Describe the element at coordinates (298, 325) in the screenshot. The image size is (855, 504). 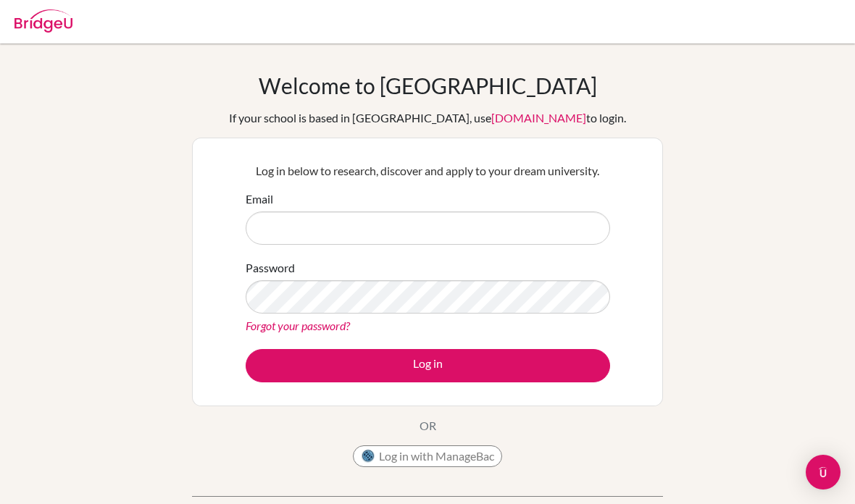
I see `a: Forgot your password?` at that location.